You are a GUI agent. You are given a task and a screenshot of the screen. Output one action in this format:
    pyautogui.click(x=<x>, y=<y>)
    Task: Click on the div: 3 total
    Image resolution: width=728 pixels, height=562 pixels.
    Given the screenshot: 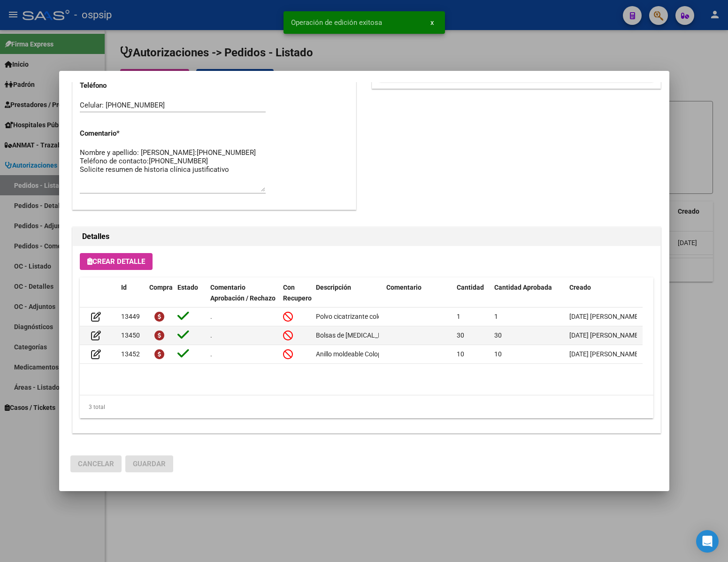 What is the action you would take?
    pyautogui.click(x=367, y=407)
    